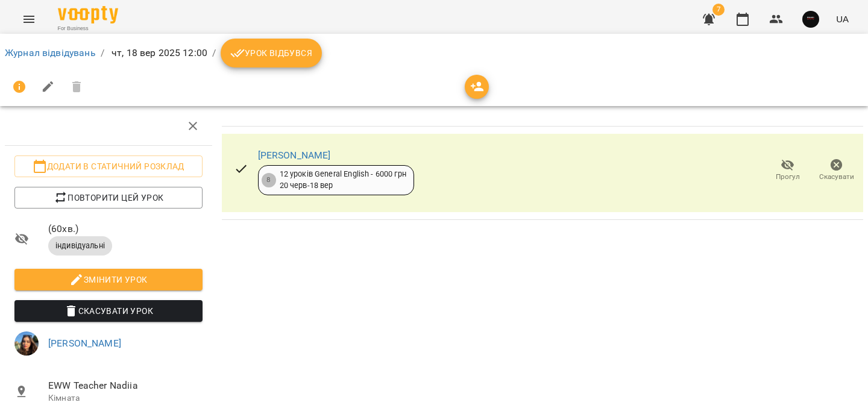 This screenshot has height=411, width=868. What do you see at coordinates (125, 386) in the screenshot?
I see `span: EWW Teacher Nadiia` at bounding box center [125, 386].